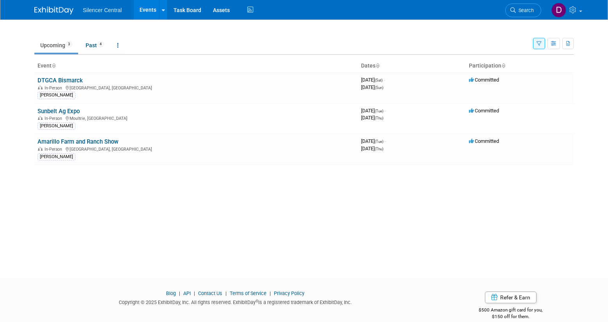 The width and height of the screenshot is (608, 322). I want to click on a: Blog, so click(171, 294).